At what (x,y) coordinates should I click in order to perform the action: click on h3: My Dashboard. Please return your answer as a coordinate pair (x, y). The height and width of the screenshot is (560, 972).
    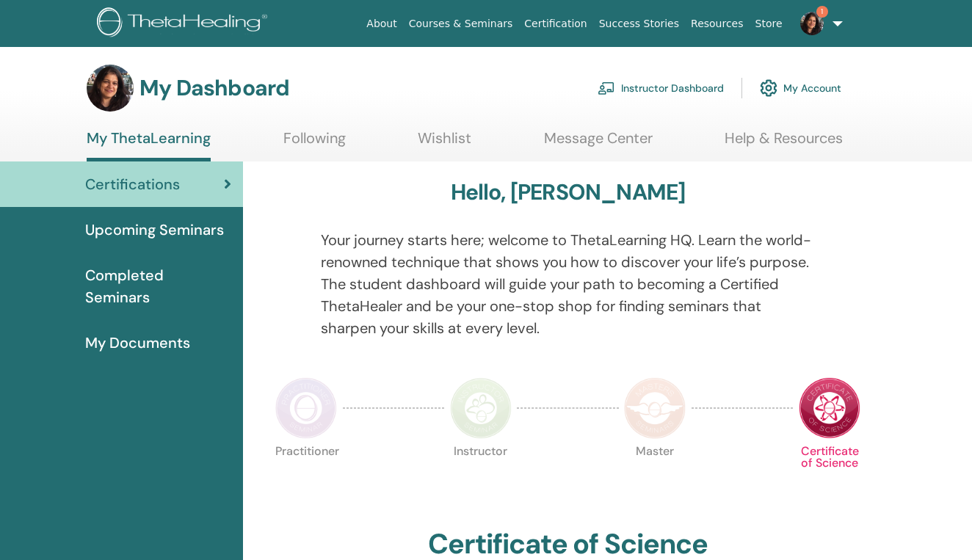
    Looking at the image, I should click on (214, 88).